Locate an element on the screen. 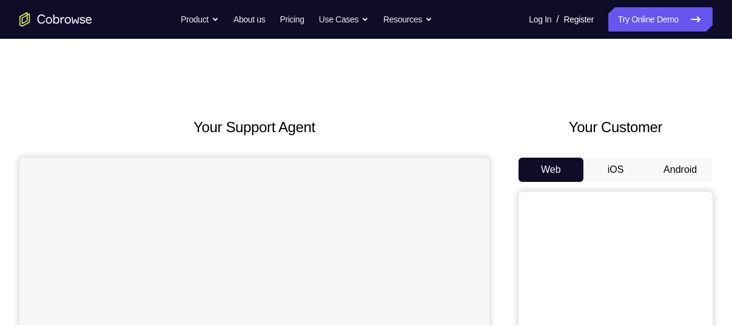 The height and width of the screenshot is (325, 732). a: Register is located at coordinates (578, 19).